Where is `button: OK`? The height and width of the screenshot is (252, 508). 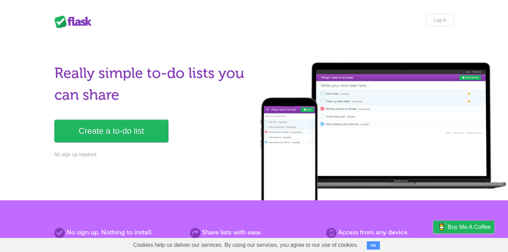
button: OK is located at coordinates (373, 245).